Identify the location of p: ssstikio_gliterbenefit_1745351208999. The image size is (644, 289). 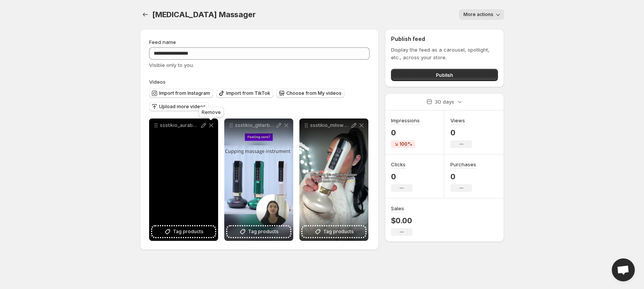
(255, 126).